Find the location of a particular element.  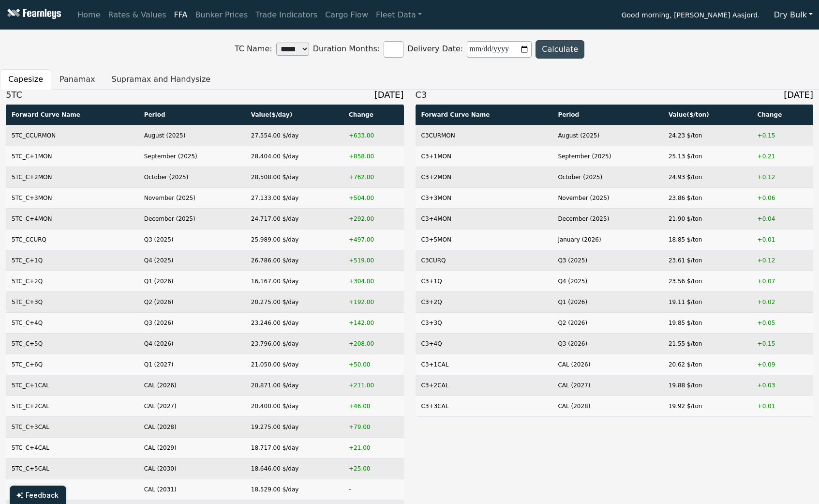

td: 20.62 $/ton is located at coordinates (708, 364).